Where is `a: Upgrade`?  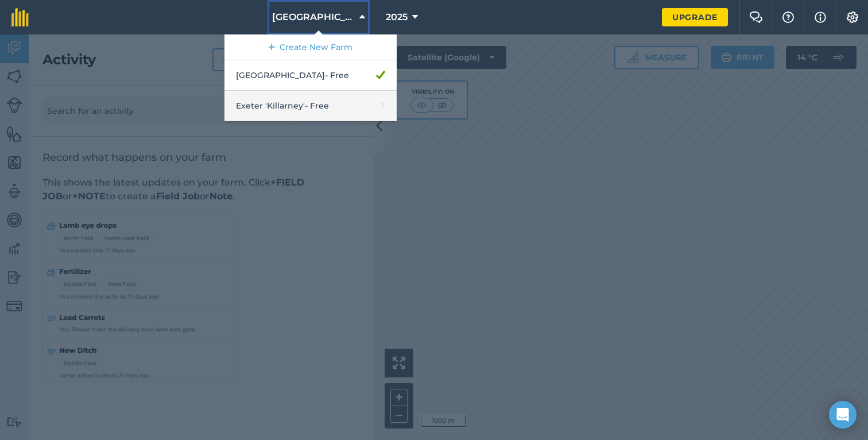 a: Upgrade is located at coordinates (694, 17).